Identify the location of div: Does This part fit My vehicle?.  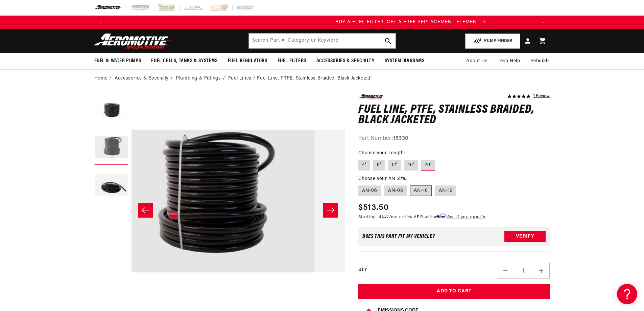
(398, 237).